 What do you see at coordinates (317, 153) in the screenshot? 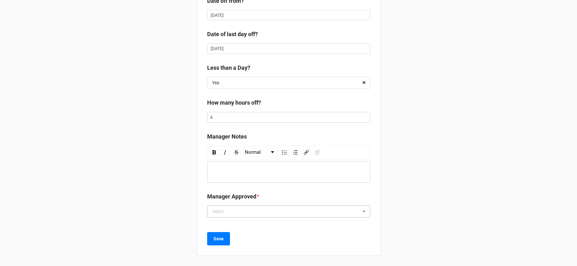
I see `div: Unlink` at bounding box center [317, 153].